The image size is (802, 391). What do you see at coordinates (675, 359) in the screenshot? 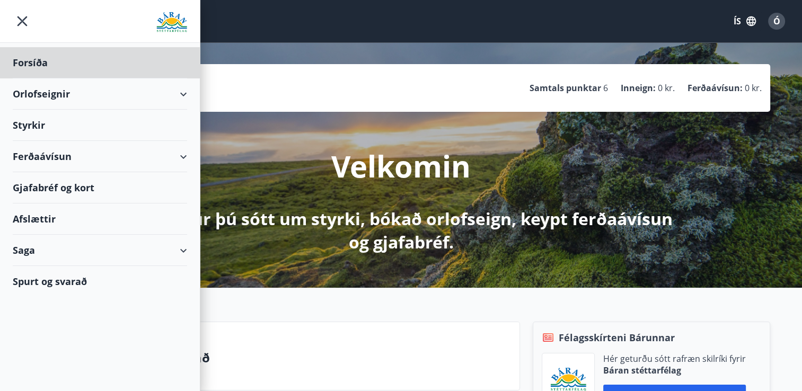
I see `p: Hér geturðu sótt rafræn skilríki fyrir` at bounding box center [675, 359].